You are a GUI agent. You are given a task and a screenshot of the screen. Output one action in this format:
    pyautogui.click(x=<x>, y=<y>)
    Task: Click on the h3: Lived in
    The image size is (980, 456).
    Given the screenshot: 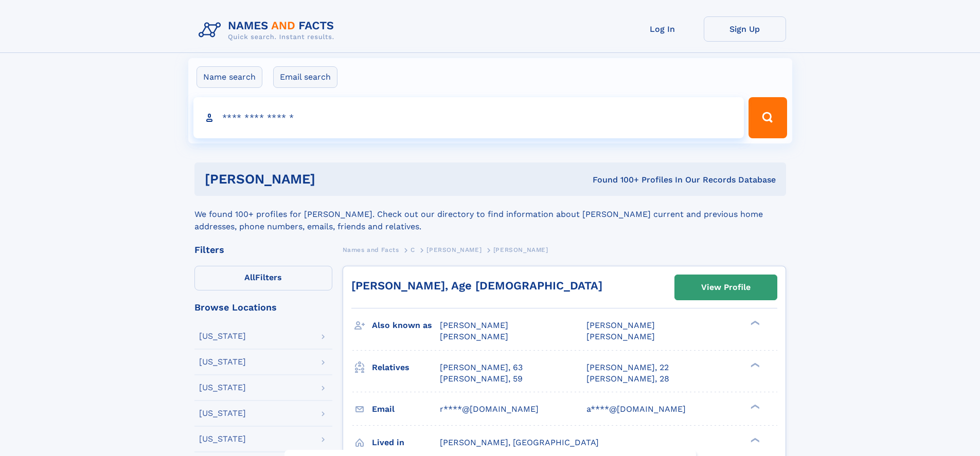 What is the action you would take?
    pyautogui.click(x=406, y=443)
    